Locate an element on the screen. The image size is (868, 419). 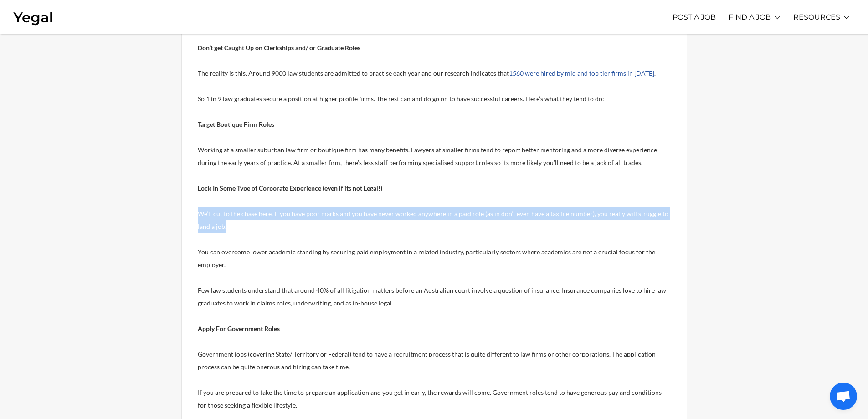
b: Lock In Some Type of Corporate Experience (even if its not Legal!) is located at coordinates (290, 188).